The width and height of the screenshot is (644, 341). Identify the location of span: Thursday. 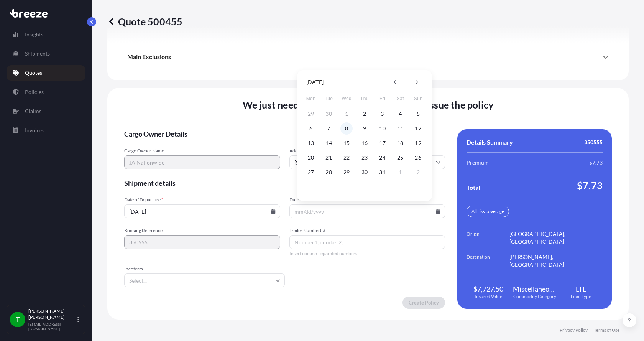
(364, 99).